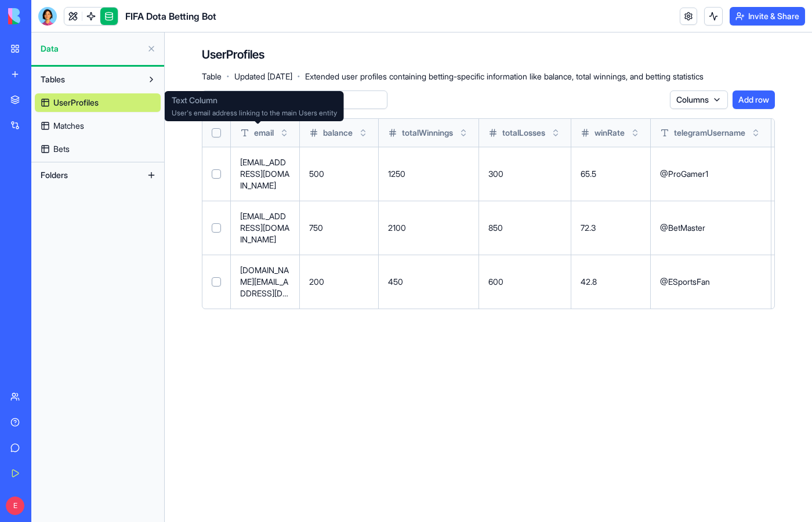  Describe the element at coordinates (316, 227) in the screenshot. I see `span: 750` at that location.